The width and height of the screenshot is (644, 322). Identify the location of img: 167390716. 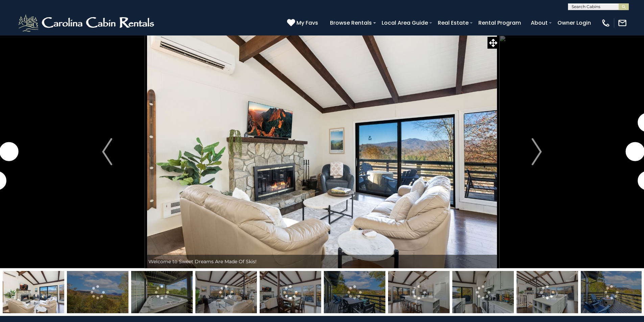
(355, 292).